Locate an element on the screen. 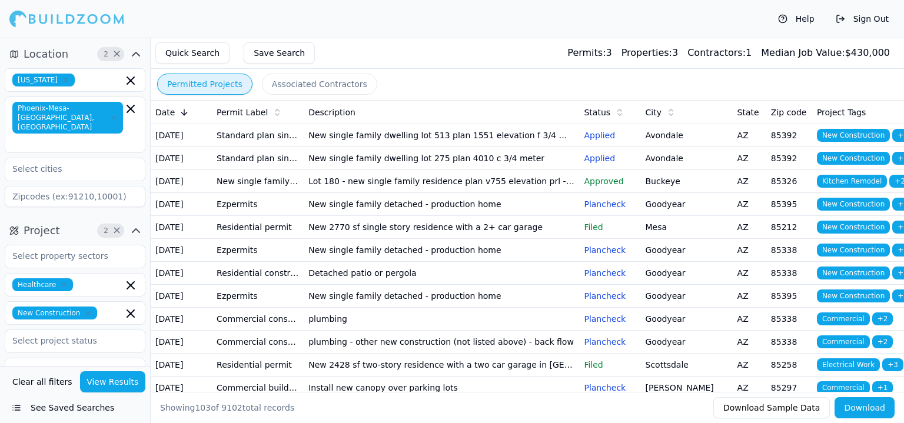 The height and width of the screenshot is (423, 904). button: Quick Search is located at coordinates (192, 53).